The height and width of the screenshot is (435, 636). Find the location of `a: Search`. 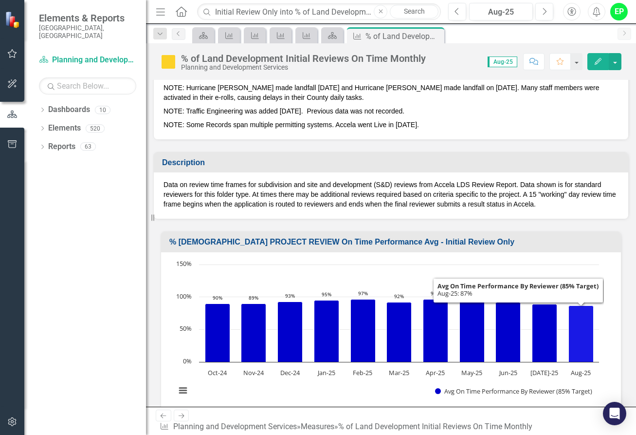

a: Search is located at coordinates (414, 12).